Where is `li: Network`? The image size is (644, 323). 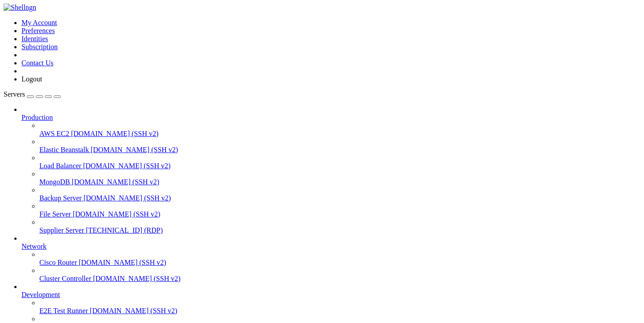
li: Network is located at coordinates (331, 258).